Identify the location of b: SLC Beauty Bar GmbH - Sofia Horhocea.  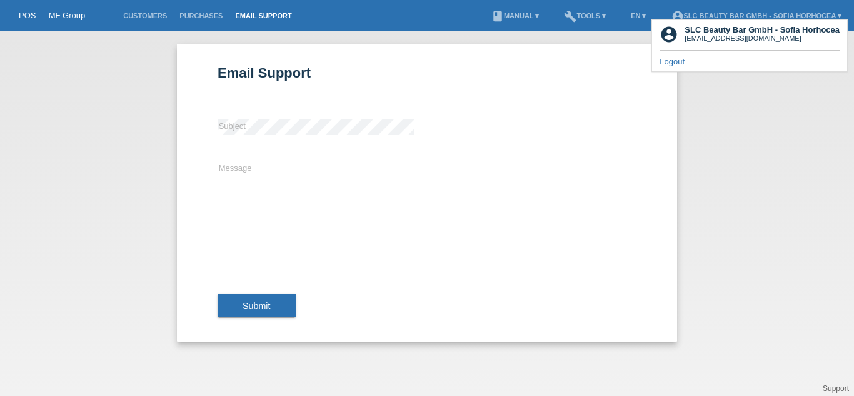
(762, 29).